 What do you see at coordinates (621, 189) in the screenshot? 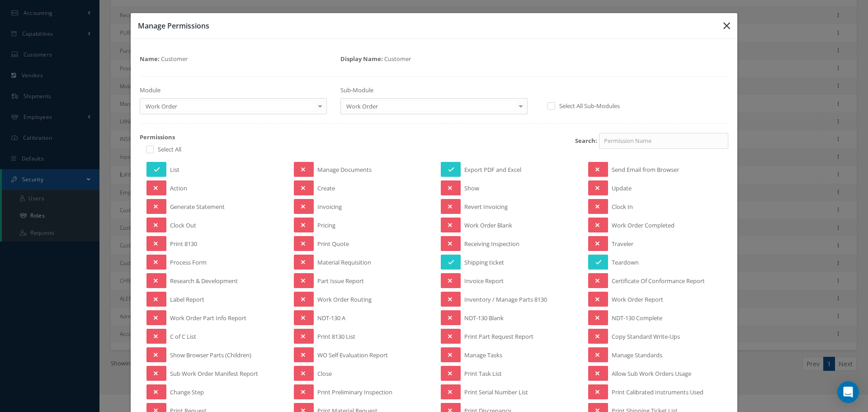
I see `span: Update` at bounding box center [621, 189].